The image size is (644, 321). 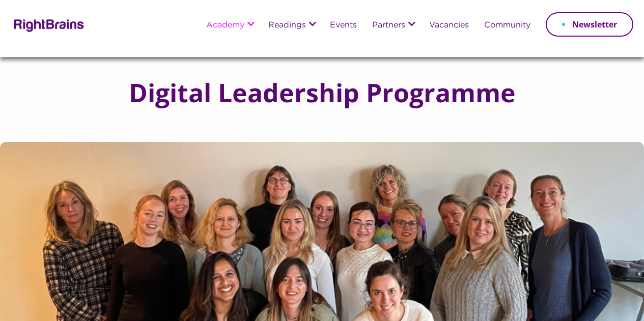 I want to click on h1: Digital Leadership Programme, so click(x=322, y=92).